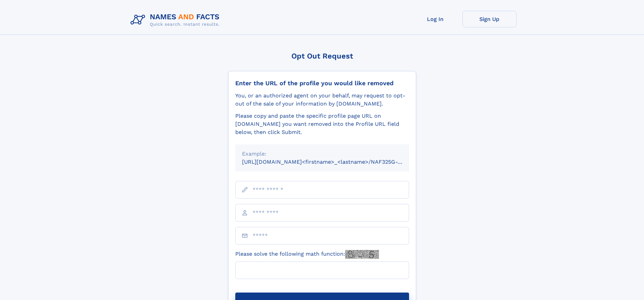 This screenshot has height=300, width=644. I want to click on div: Enter the URL of the profile you would like removed, so click(322, 83).